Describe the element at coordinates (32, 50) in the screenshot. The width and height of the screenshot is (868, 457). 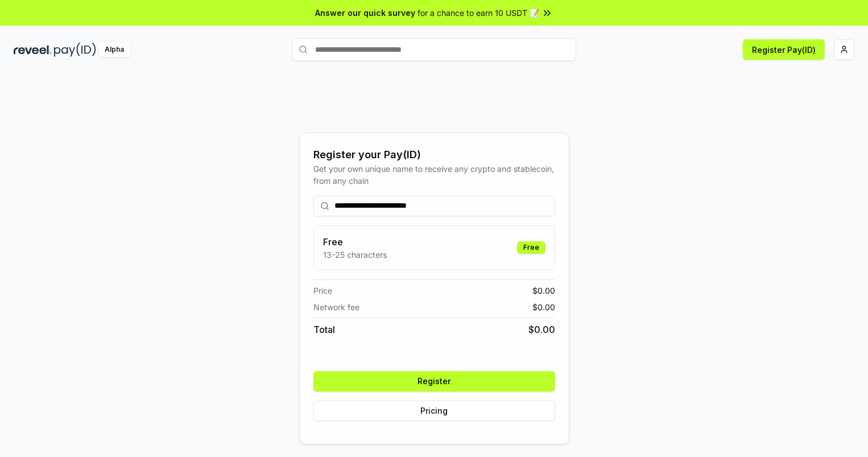
I see `img: reveel_dark` at that location.